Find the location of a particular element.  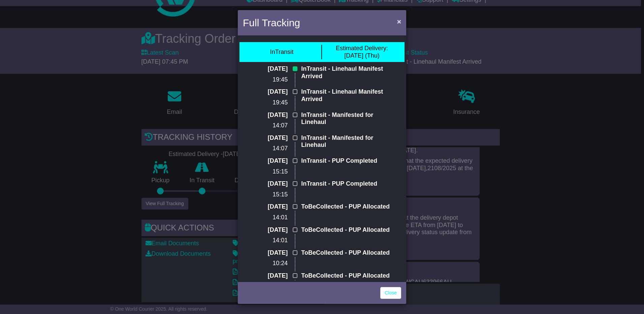

p: 10:24 is located at coordinates (270, 264).